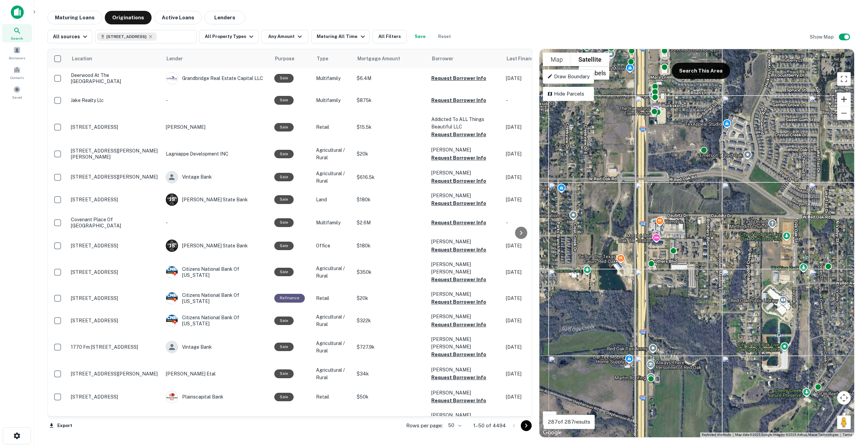  Describe the element at coordinates (70, 37) in the screenshot. I see `button: All sources` at that location.